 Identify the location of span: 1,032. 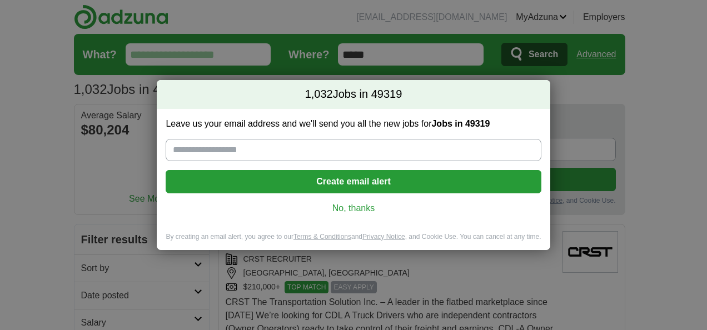
(319, 95).